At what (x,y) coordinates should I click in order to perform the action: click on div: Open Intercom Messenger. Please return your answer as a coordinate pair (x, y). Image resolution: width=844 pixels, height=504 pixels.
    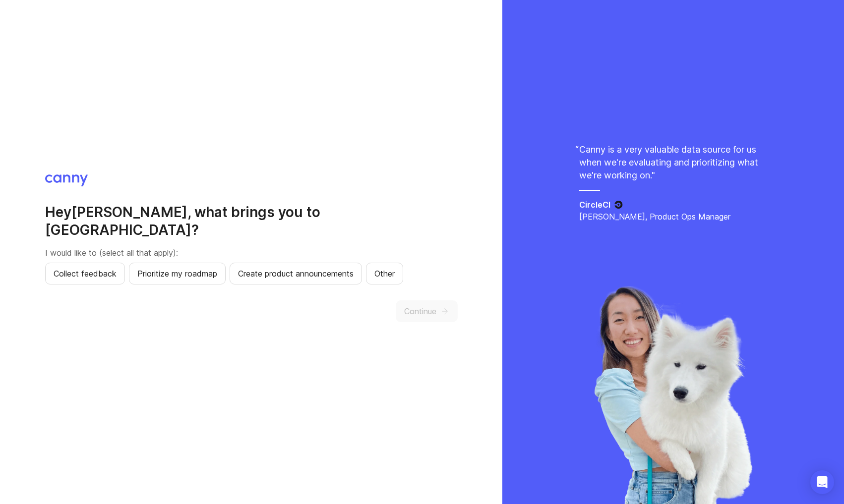
    Looking at the image, I should click on (822, 482).